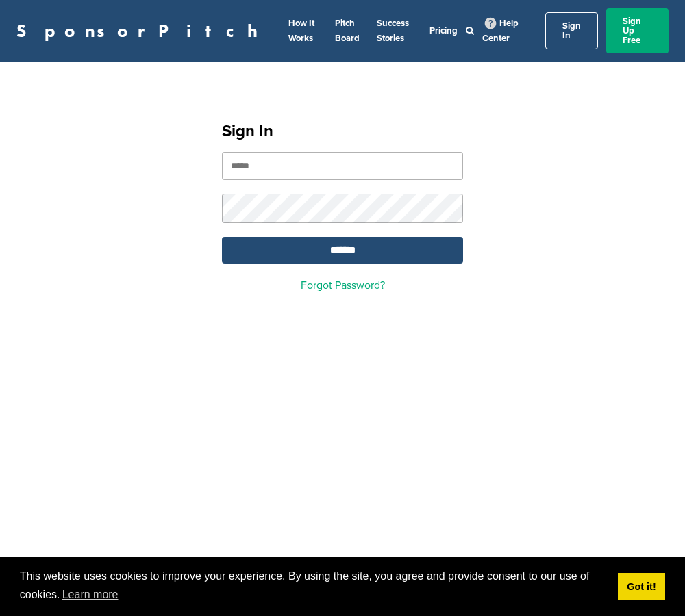 The height and width of the screenshot is (616, 685). Describe the element at coordinates (392, 31) in the screenshot. I see `a: Success Stories` at that location.